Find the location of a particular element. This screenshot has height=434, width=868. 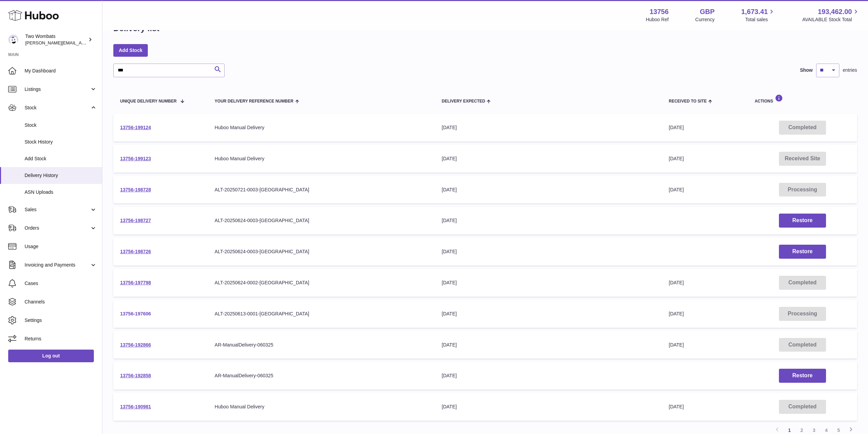

a: 13756-197606 is located at coordinates (135, 314).